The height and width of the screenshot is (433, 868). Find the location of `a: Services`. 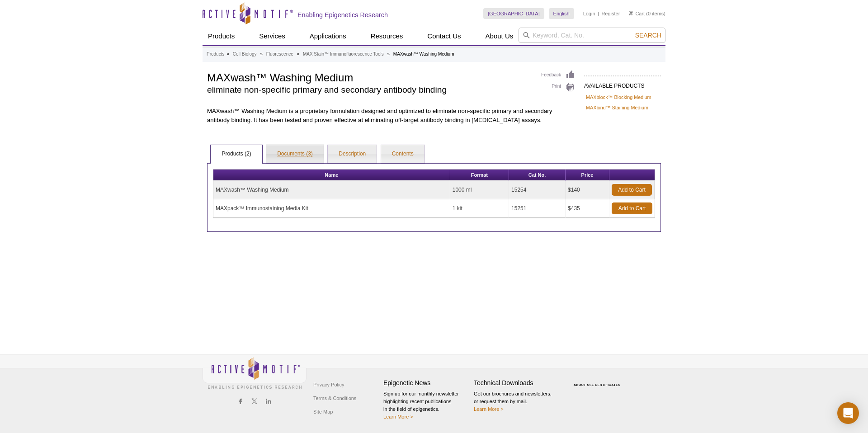

a: Services is located at coordinates (273, 37).